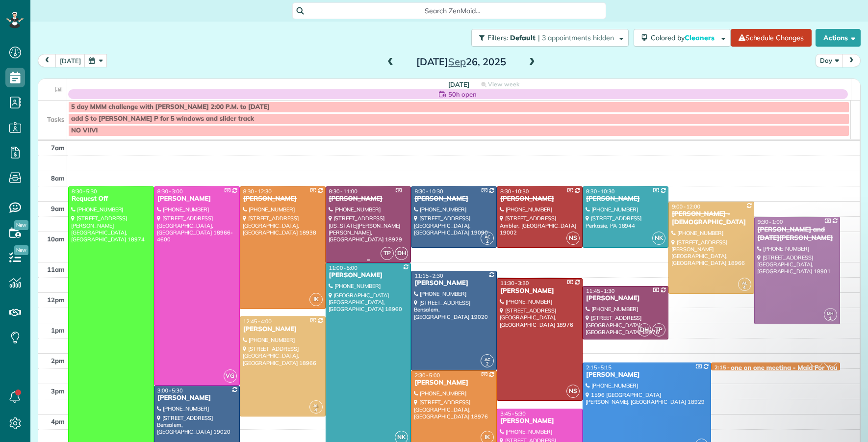  What do you see at coordinates (576, 37) in the screenshot?
I see `span: | 3 appointments hidden` at bounding box center [576, 37].